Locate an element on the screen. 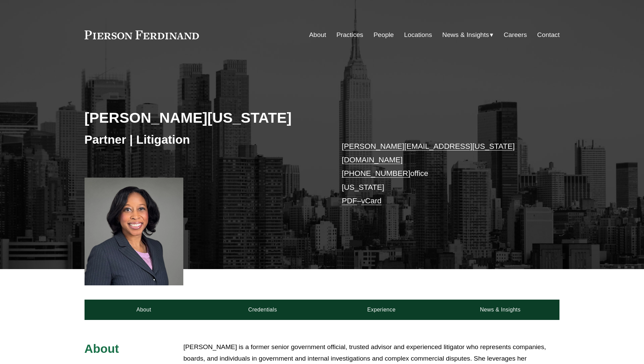 Image resolution: width=644 pixels, height=364 pixels. span: News & Insights is located at coordinates (466, 35).